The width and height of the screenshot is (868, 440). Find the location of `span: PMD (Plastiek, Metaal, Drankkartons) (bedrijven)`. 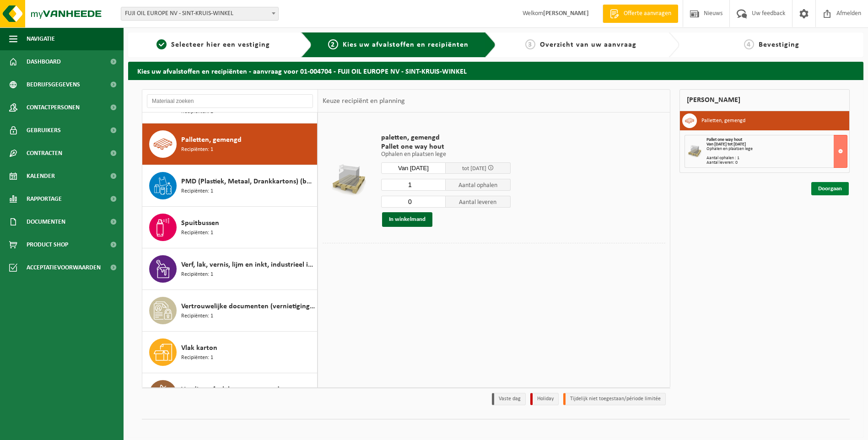

span: PMD (Plastiek, Metaal, Drankkartons) (bedrijven) is located at coordinates (248, 182).